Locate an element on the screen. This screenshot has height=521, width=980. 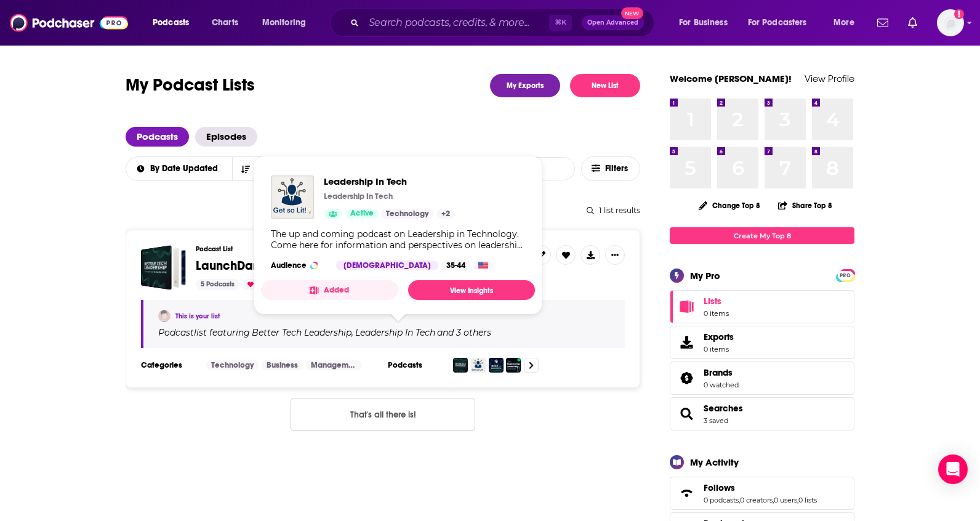
span: Charts is located at coordinates (225, 23).